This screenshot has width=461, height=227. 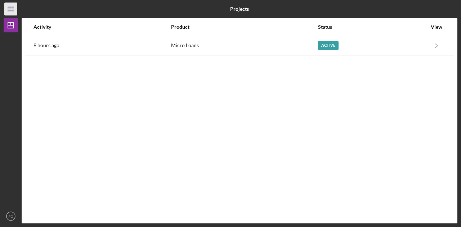 I want to click on time: 2025-09-04 03:28, so click(x=46, y=45).